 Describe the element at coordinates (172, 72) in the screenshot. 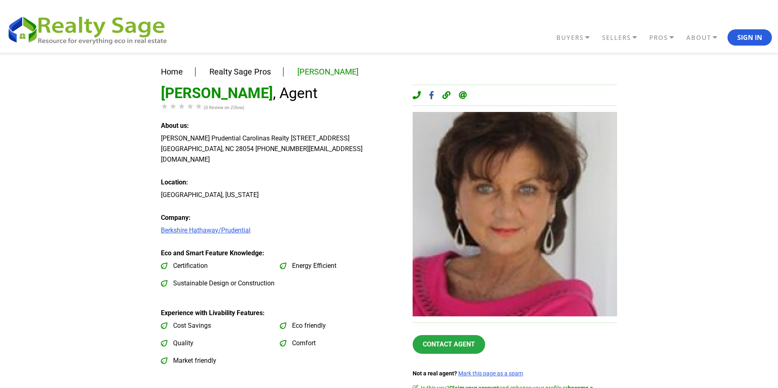

I see `a: Home` at that location.